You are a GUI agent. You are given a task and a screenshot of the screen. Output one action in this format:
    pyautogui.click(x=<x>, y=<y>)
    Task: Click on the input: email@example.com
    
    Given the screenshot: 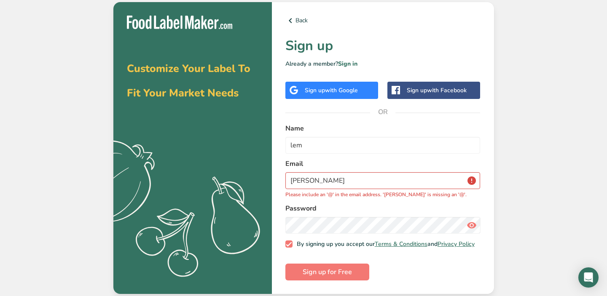 What is the action you would take?
    pyautogui.click(x=383, y=181)
    